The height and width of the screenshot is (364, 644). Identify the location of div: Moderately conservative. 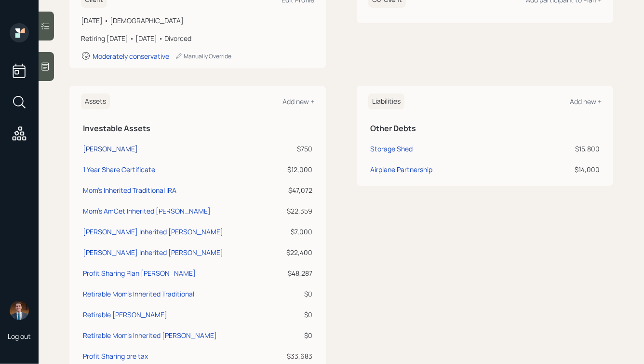
(130, 56).